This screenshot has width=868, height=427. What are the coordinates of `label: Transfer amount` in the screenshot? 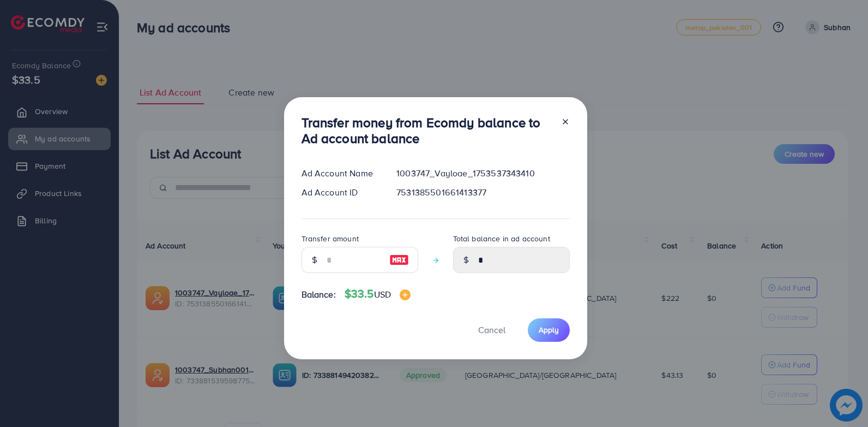 It's located at (330, 238).